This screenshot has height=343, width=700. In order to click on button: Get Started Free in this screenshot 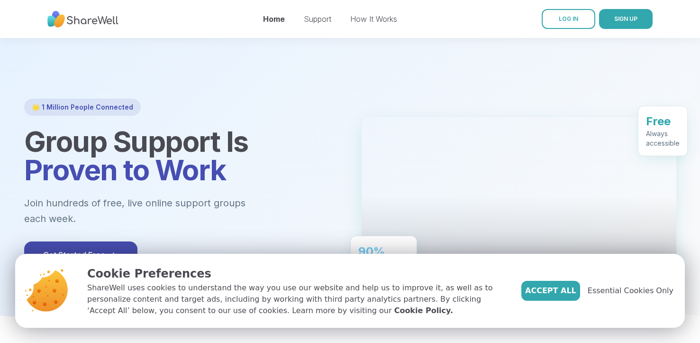, I will do `click(81, 255)`.